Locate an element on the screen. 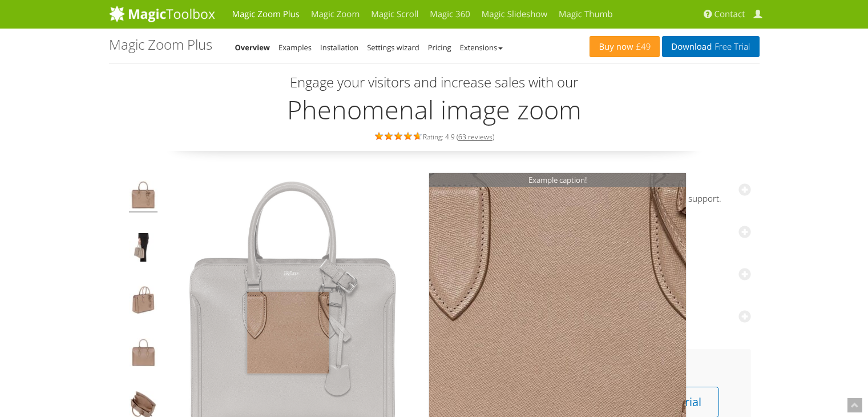 The image size is (868, 417). a: DownloadFree Trial is located at coordinates (710, 46).